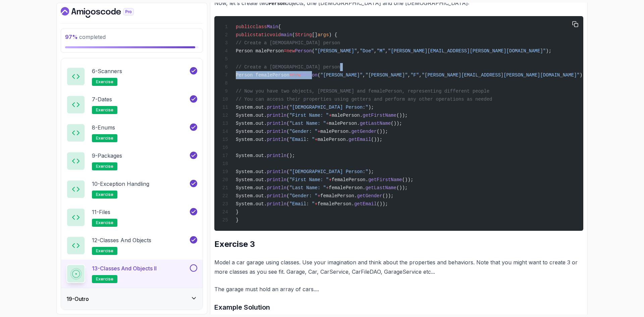  I want to click on button: 13-Classes and Objects IIexercise, so click(132, 274).